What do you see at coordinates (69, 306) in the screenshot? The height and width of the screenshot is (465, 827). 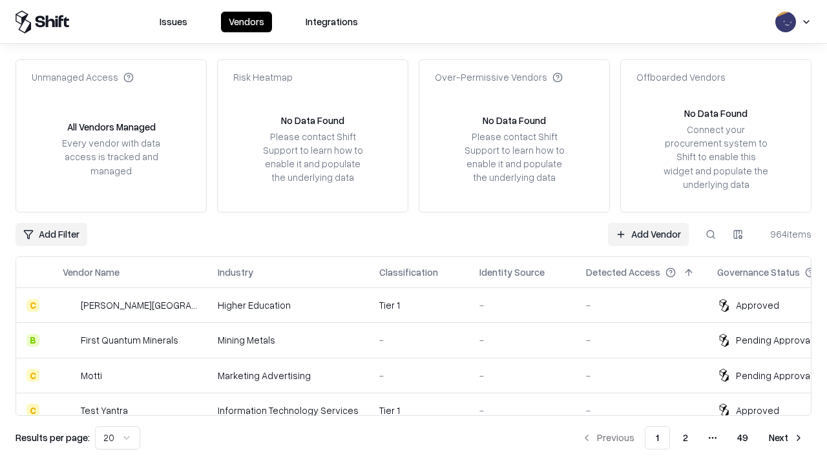 I see `img: Reichman University` at bounding box center [69, 306].